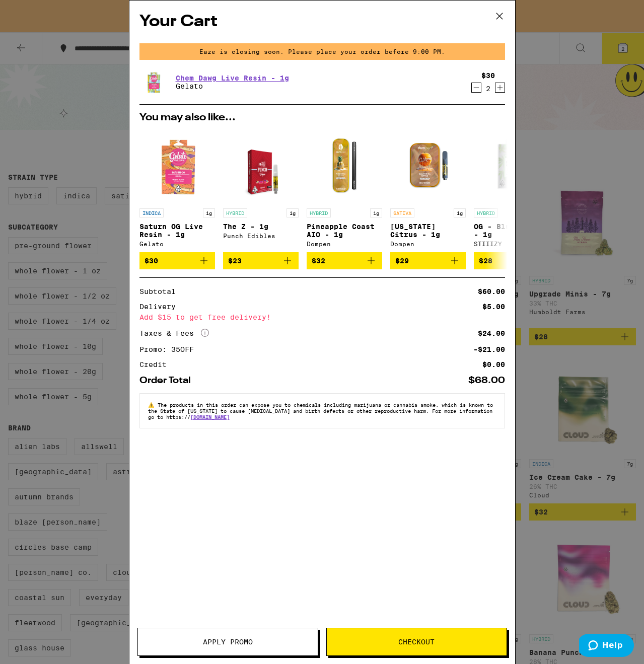  What do you see at coordinates (260, 190) in the screenshot?
I see `a: Open page for The Z - 1g from Punch Edibles` at bounding box center [260, 190].